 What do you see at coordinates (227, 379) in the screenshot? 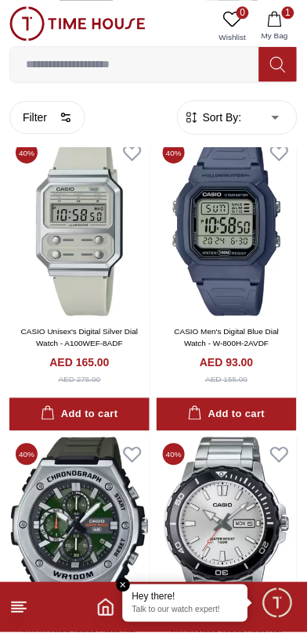
I see `div: AED 155.00` at bounding box center [227, 379].